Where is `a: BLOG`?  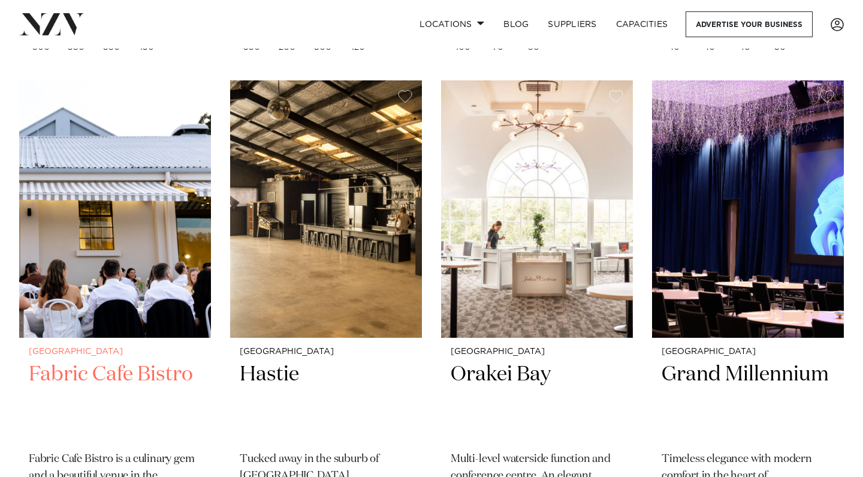 a: BLOG is located at coordinates (516, 24).